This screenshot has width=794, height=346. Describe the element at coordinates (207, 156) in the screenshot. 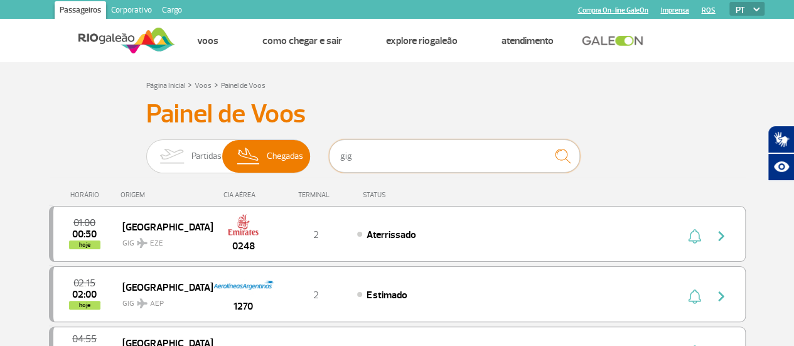

I see `span: Partidas` at that location.